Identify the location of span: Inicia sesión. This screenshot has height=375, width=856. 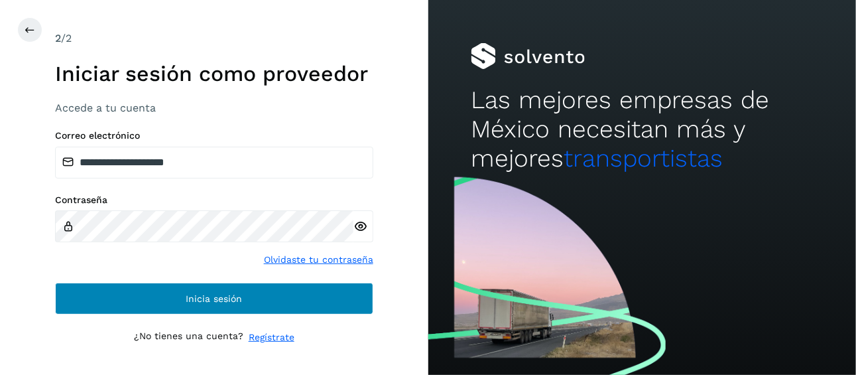
(213, 298).